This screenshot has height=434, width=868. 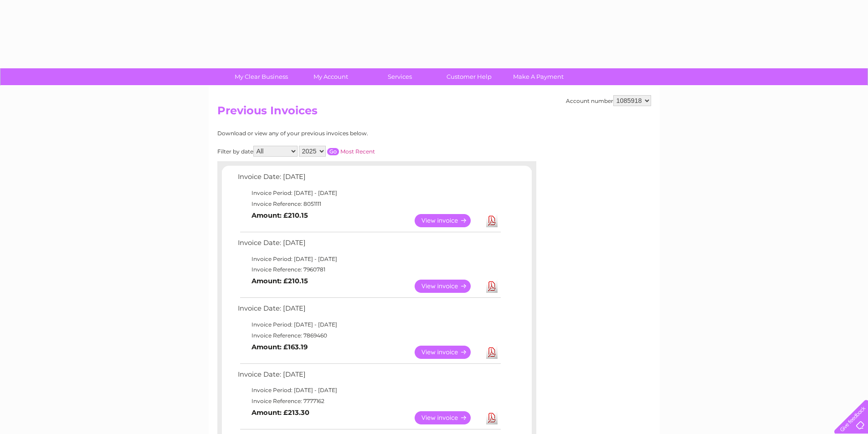 I want to click on b: Amount: £163.19, so click(x=279, y=347).